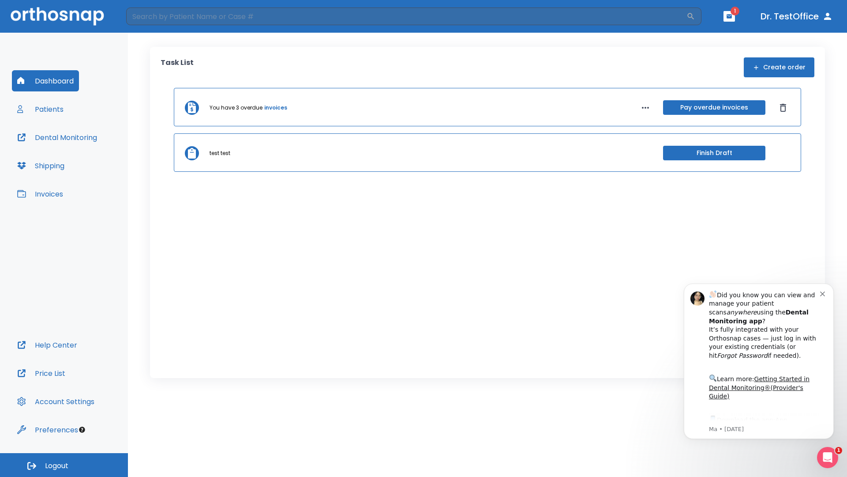  Describe the element at coordinates (236, 108) in the screenshot. I see `p: You have 3 overdue` at that location.